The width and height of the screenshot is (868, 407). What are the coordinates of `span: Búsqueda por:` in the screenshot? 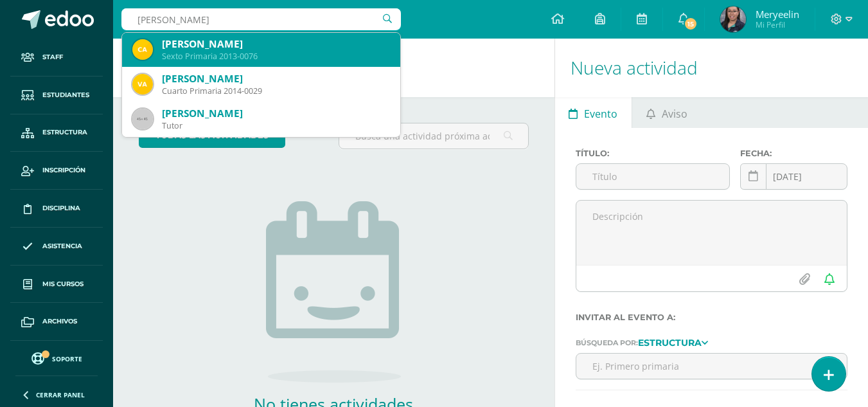 It's located at (607, 343).